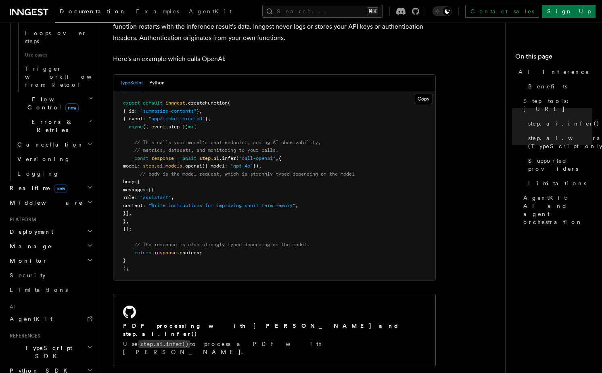  I want to click on span: content, so click(133, 205).